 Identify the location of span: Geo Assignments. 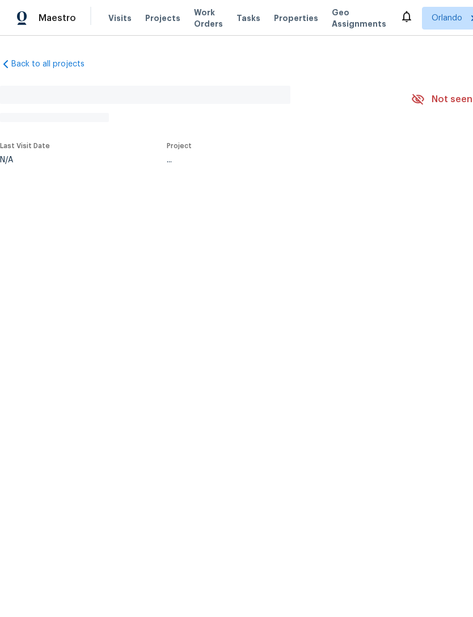
(359, 18).